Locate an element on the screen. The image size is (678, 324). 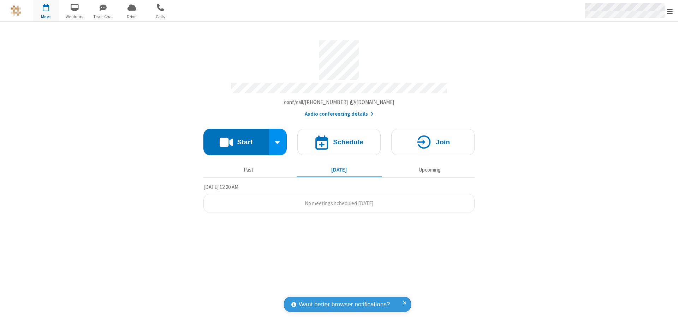
button: Past is located at coordinates (249, 170).